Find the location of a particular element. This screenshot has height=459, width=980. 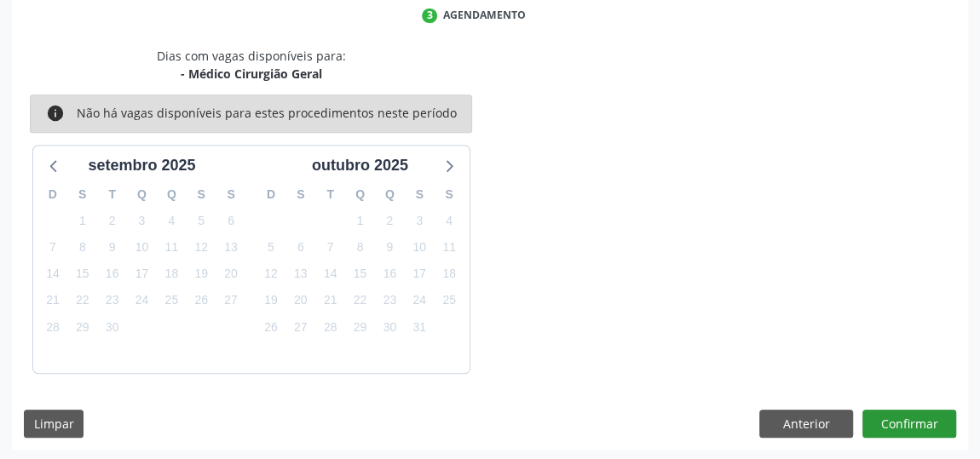

span: domingo, 7 de setembro de 2025 is located at coordinates (53, 248).